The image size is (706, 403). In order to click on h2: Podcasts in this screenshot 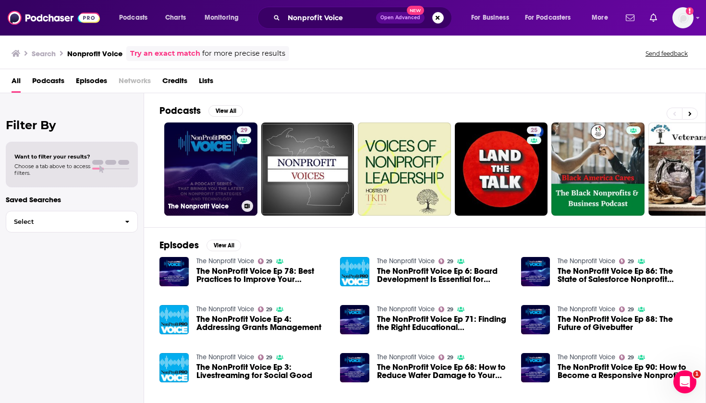, I will do `click(180, 110)`.